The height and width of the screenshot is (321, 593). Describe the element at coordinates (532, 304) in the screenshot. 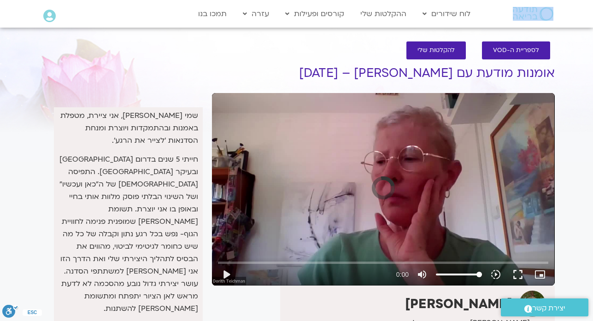

I see `img: דורית טייכמן` at that location.